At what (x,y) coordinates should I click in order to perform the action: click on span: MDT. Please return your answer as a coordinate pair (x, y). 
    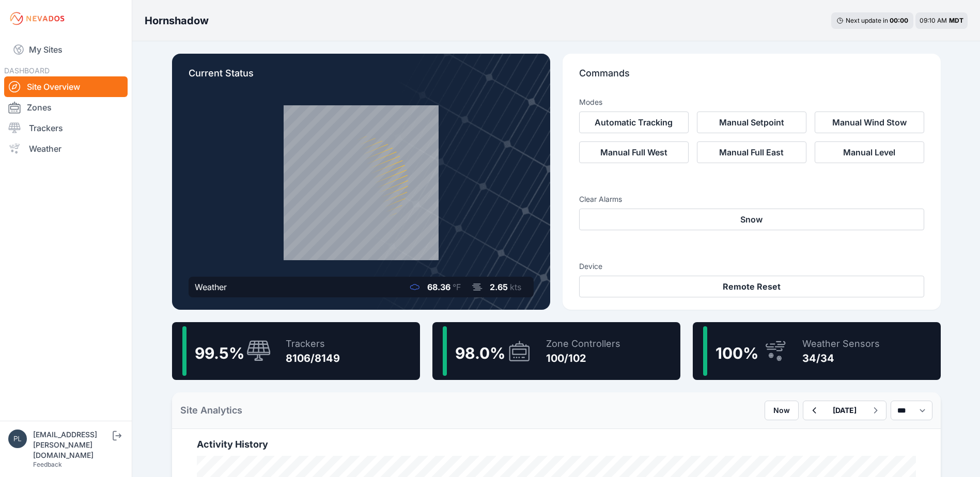
    Looking at the image, I should click on (956, 20).